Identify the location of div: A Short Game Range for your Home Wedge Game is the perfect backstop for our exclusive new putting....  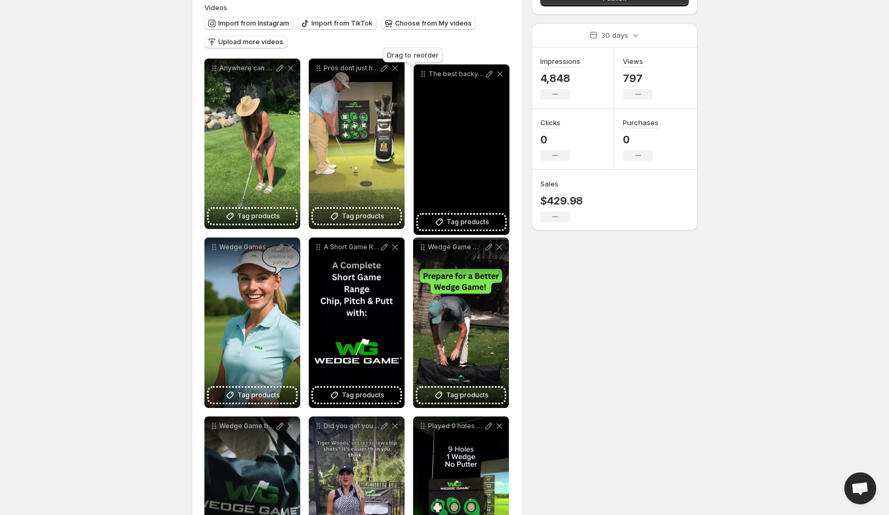
(357, 323).